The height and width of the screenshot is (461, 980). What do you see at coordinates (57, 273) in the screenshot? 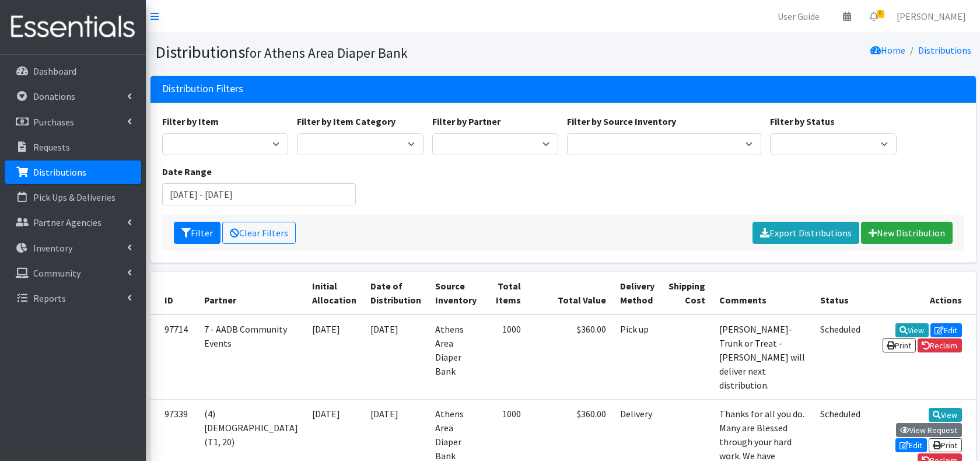
I see `p: Community` at bounding box center [57, 273].